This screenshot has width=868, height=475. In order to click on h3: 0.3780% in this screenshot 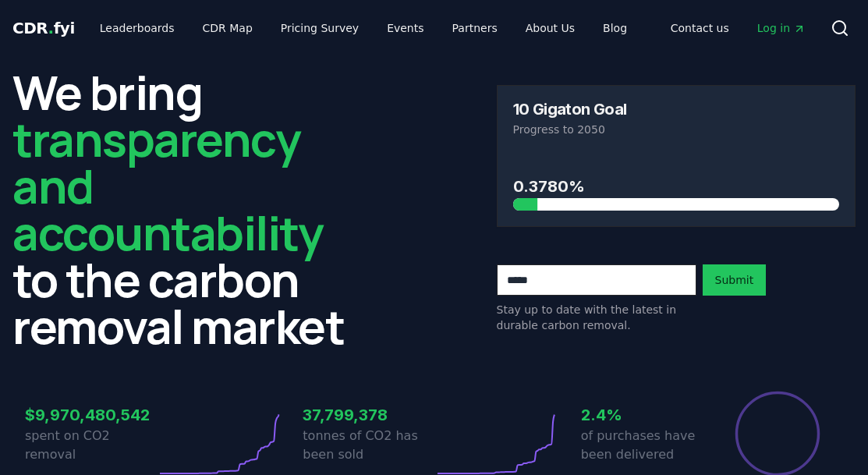, I will do `click(676, 186)`.